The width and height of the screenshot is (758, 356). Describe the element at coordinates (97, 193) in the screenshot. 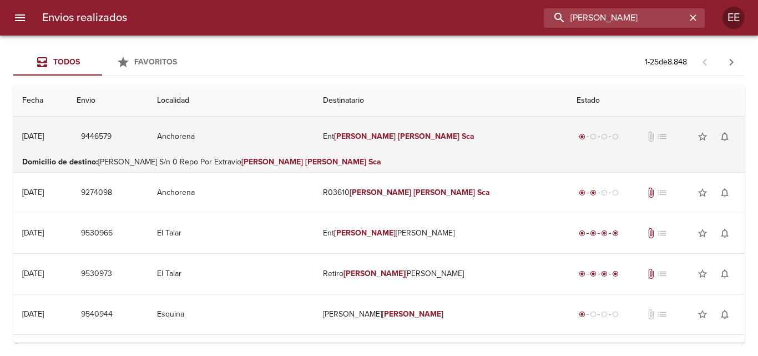

I see `span: 9274098` at that location.